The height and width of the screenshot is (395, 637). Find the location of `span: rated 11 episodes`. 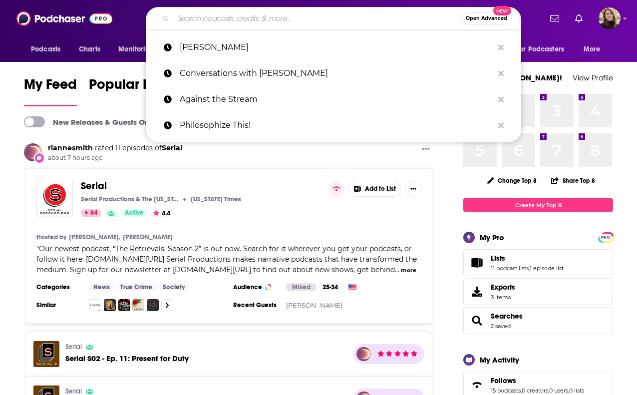

span: rated 11 episodes is located at coordinates (124, 148).